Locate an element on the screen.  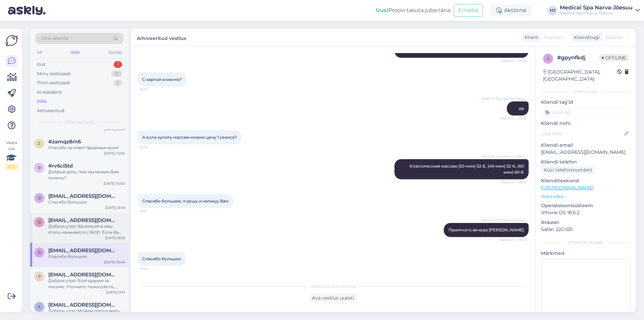
div: Доброе утро. Можем предложить Вам размещение с 03.09-04.09 по пакету: 1.мини-пакет "Здоровье" -ст... is located at coordinates (87, 314).